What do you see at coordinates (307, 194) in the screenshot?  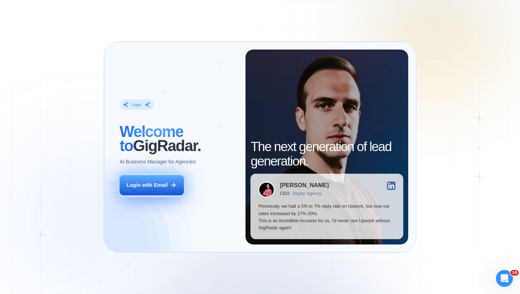 I see `div: Digital Agency` at bounding box center [307, 194].